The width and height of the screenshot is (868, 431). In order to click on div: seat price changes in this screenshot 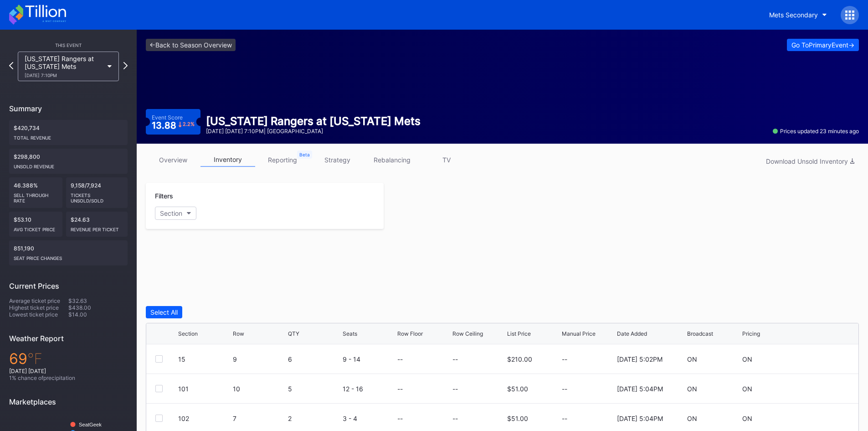, I will do `click(68, 257)`.